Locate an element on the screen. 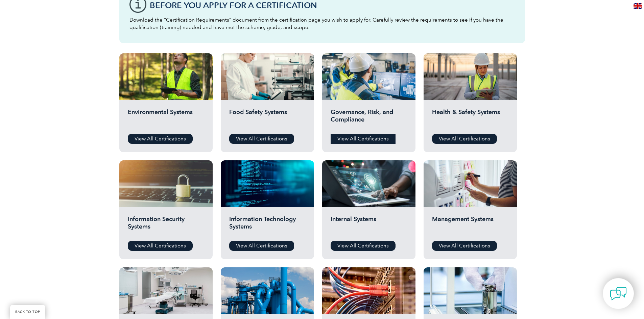 This screenshot has width=644, height=319. a: BACK TO TOP is located at coordinates (28, 312).